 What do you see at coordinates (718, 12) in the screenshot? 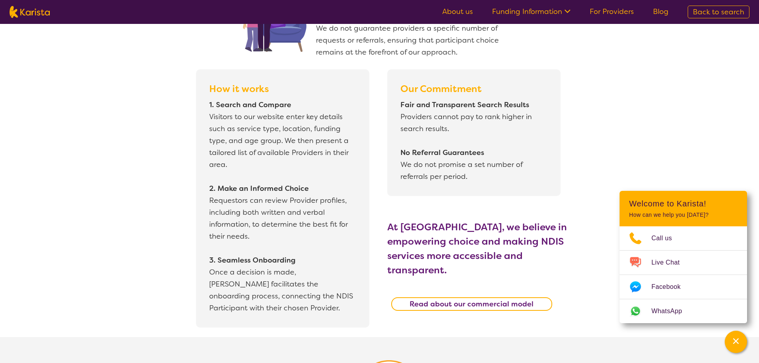
I see `a: Back to search` at bounding box center [718, 12].